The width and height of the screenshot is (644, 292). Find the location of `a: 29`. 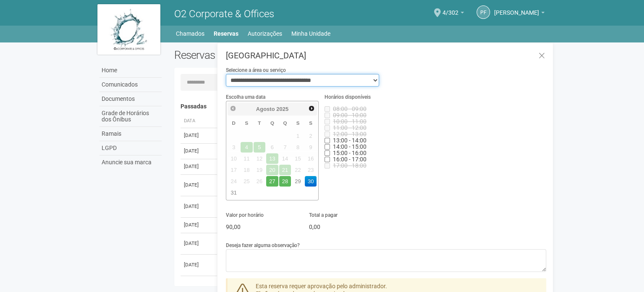

a: 29 is located at coordinates (297, 181).